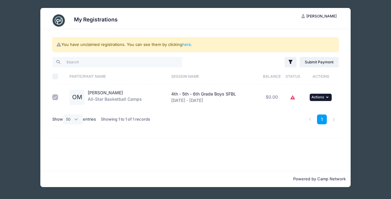  I want to click on h3: My Registrations, so click(96, 19).